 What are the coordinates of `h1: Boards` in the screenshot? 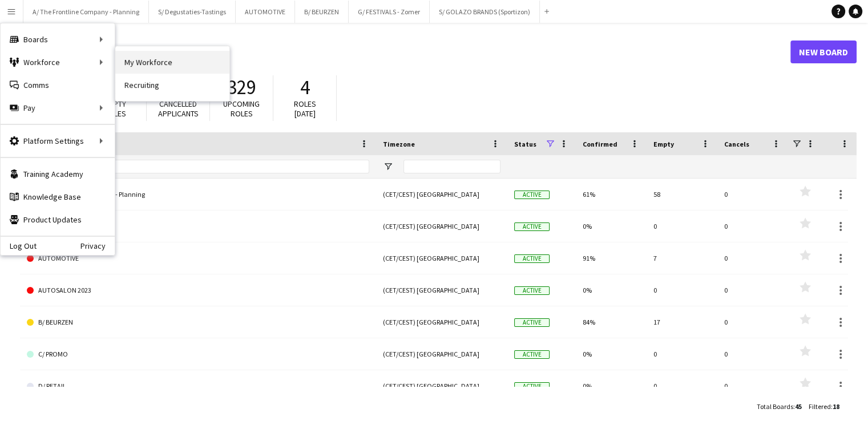 It's located at (405, 52).